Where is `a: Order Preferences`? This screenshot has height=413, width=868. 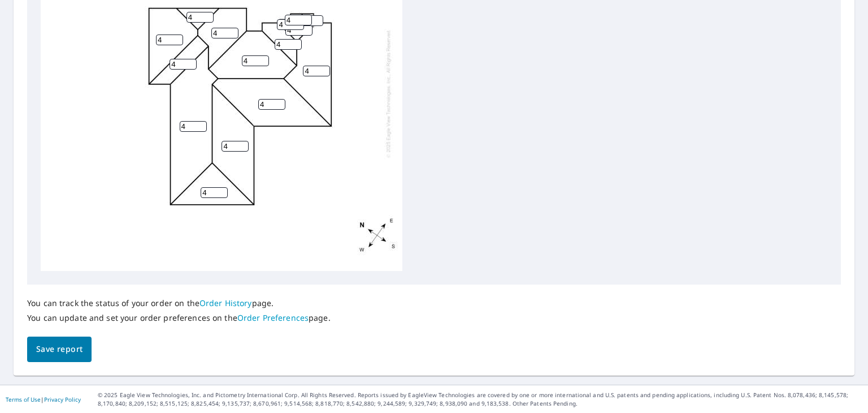 a: Order Preferences is located at coordinates (273, 317).